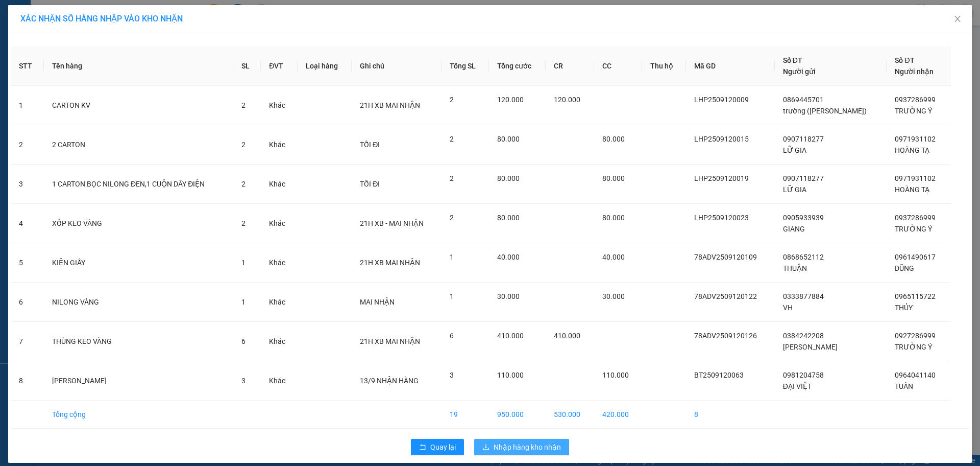 This screenshot has width=980, height=466. Describe the element at coordinates (27, 105) in the screenshot. I see `td: 1` at that location.